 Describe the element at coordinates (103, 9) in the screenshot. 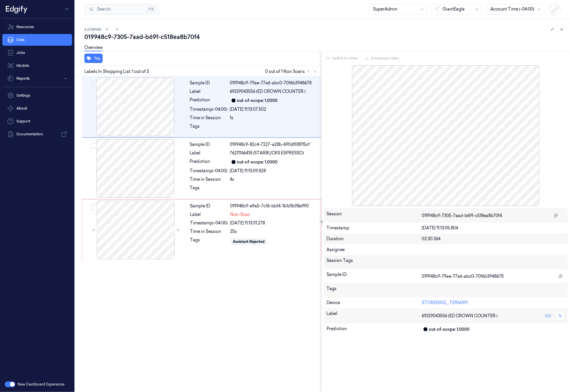

I see `span: Search` at that location.